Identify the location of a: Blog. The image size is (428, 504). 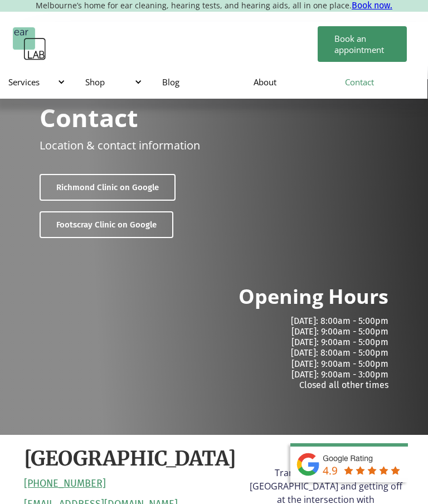
(199, 82).